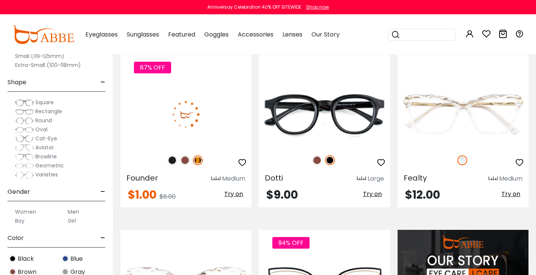 The width and height of the screenshot is (536, 275). I want to click on img: Oval.png, so click(24, 130).